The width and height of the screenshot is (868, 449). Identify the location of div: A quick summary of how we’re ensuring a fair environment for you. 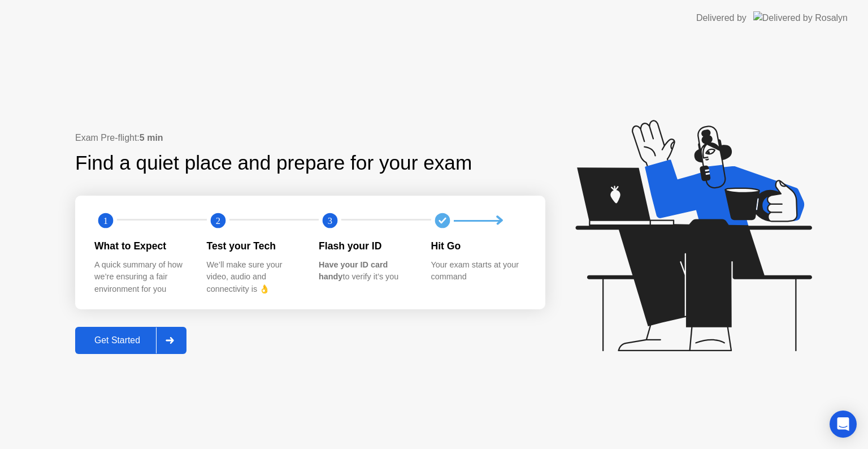
(141, 277).